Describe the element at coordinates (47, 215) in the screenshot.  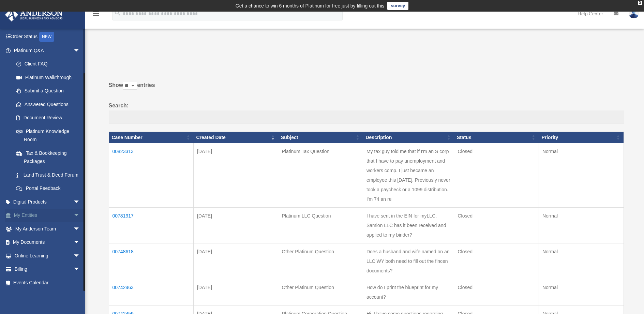
I see `a: My Entitiesarrow_drop_down` at that location.